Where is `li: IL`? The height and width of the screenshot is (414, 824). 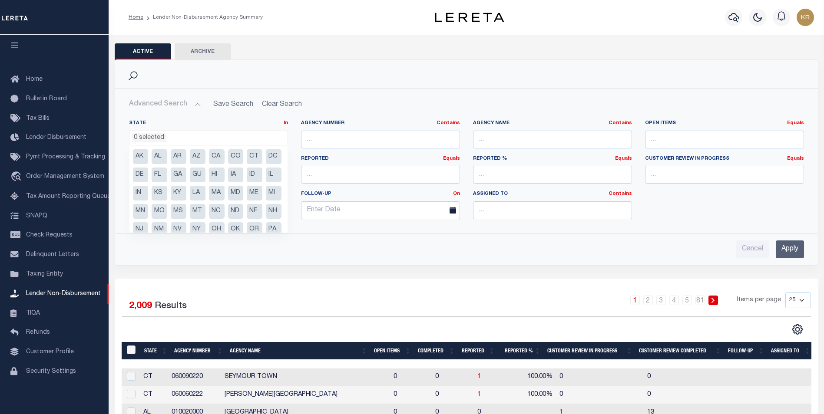 li: IL is located at coordinates (274, 175).